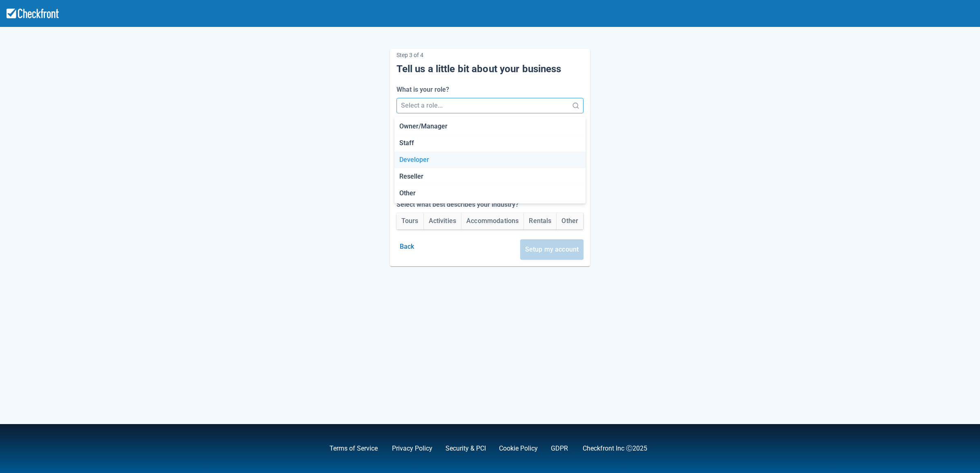 The height and width of the screenshot is (473, 980). Describe the element at coordinates (490, 55) in the screenshot. I see `p: Step 3 of 4` at that location.